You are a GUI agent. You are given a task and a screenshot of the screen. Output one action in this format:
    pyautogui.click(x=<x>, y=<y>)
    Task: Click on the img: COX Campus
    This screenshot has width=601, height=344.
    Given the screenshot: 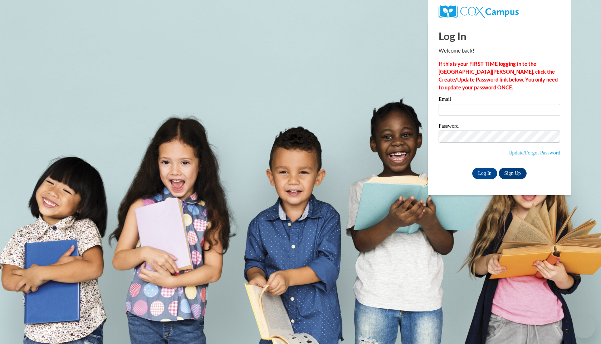 What is the action you would take?
    pyautogui.click(x=478, y=12)
    